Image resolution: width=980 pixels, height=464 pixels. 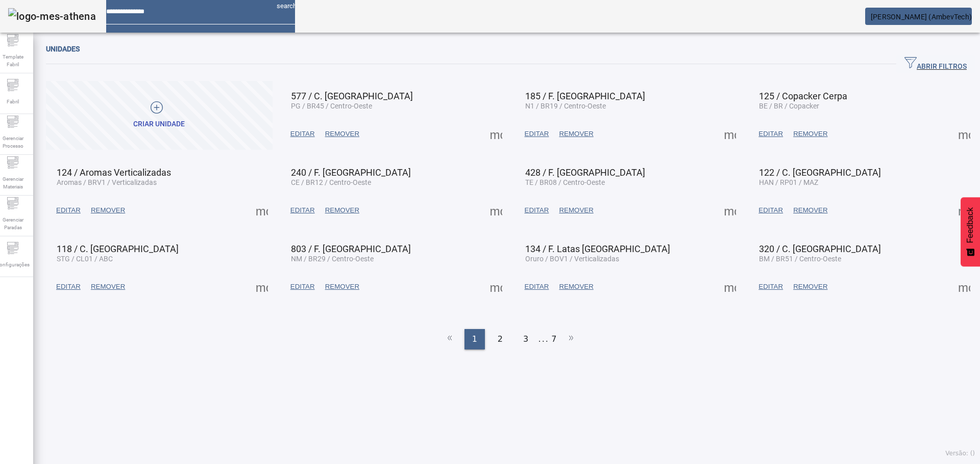 I want to click on span: Versão: (), so click(x=959, y=453).